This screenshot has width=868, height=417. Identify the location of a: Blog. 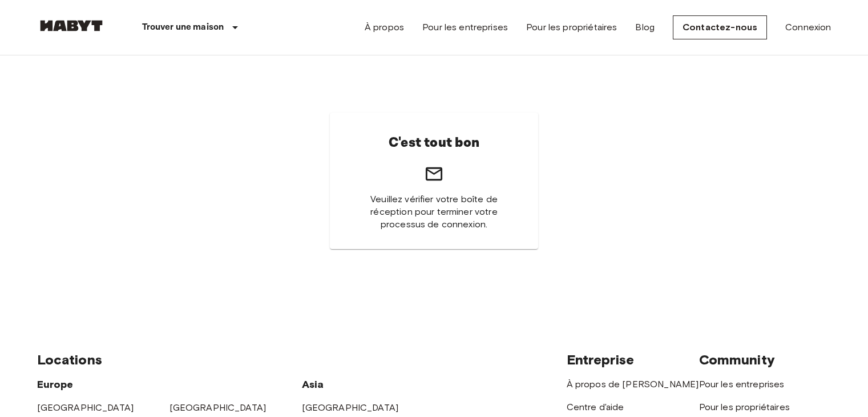
(645, 28).